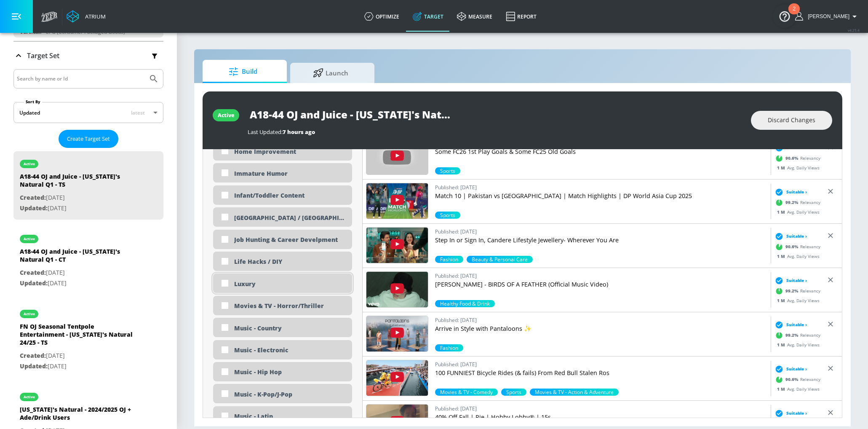  Describe the element at coordinates (574, 392) in the screenshot. I see `div: 70.3%` at that location.